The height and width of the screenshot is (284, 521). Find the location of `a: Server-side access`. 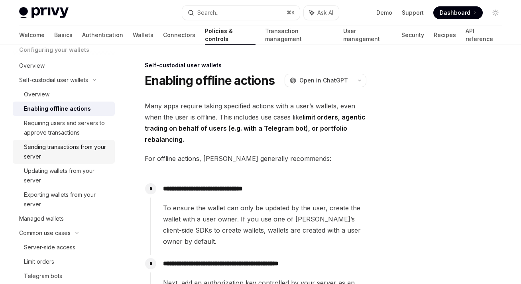

a: Server-side access is located at coordinates (64, 248).